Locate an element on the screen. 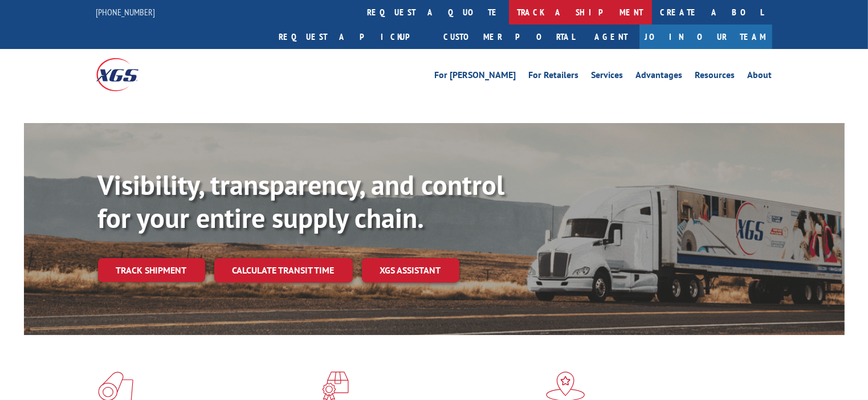  a: Resources is located at coordinates (715, 77).